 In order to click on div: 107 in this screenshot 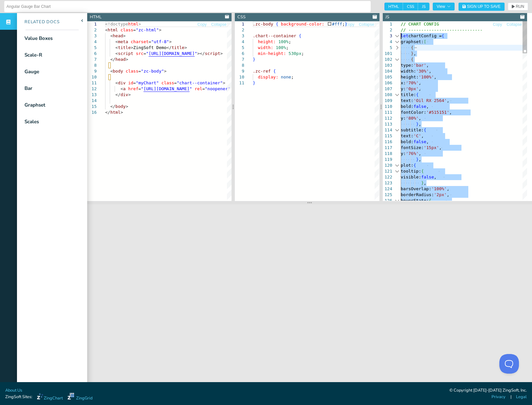, I will do `click(388, 89)`.